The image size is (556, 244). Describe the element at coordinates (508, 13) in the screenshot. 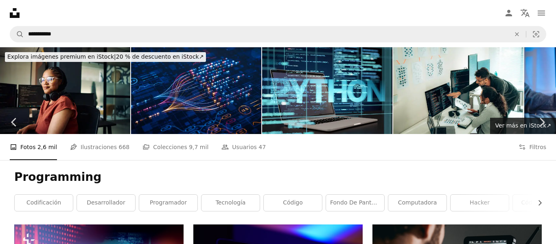

I see `a: Iniciar sesión / Registrarse` at that location.